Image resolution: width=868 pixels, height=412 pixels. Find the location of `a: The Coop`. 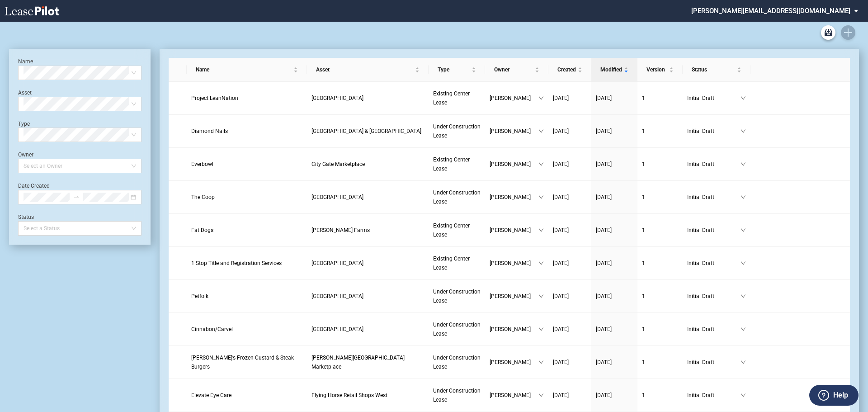

a: The Coop is located at coordinates (247, 197).